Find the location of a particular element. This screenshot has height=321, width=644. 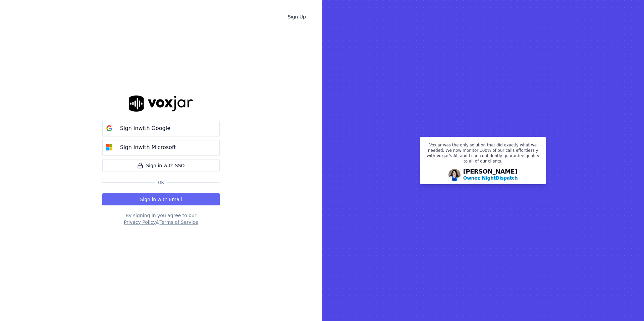

button: Terms of Service is located at coordinates (178, 222).